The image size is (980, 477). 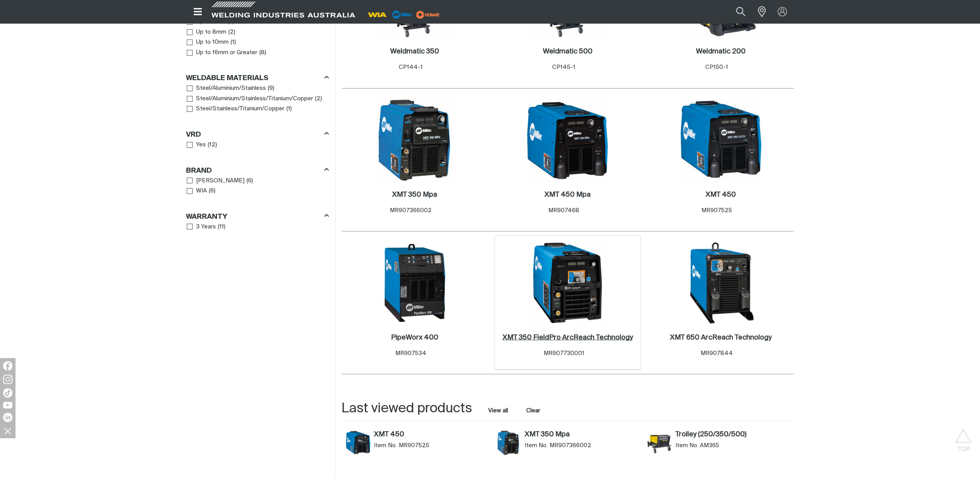 What do you see at coordinates (8, 380) in the screenshot?
I see `img: Instagram` at bounding box center [8, 380].